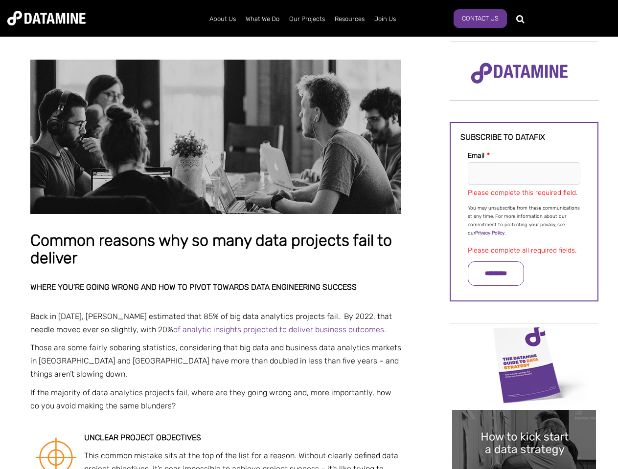 This screenshot has width=618, height=469. What do you see at coordinates (524, 365) in the screenshot?
I see `img: Data Strategy Cover thumbnail` at bounding box center [524, 365].